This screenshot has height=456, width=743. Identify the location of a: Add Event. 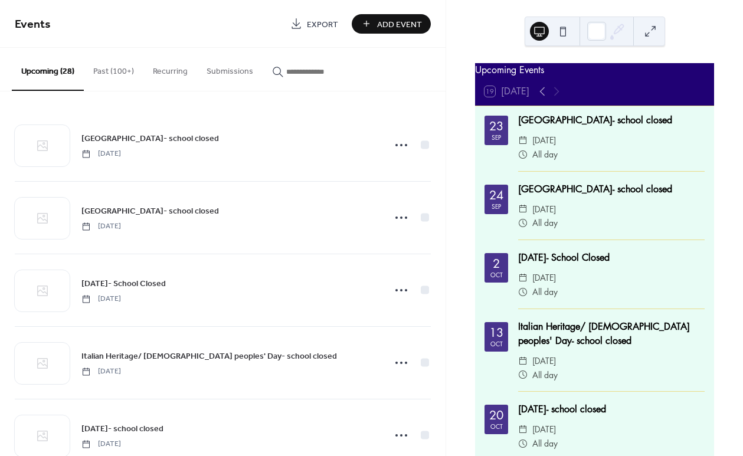
(391, 24).